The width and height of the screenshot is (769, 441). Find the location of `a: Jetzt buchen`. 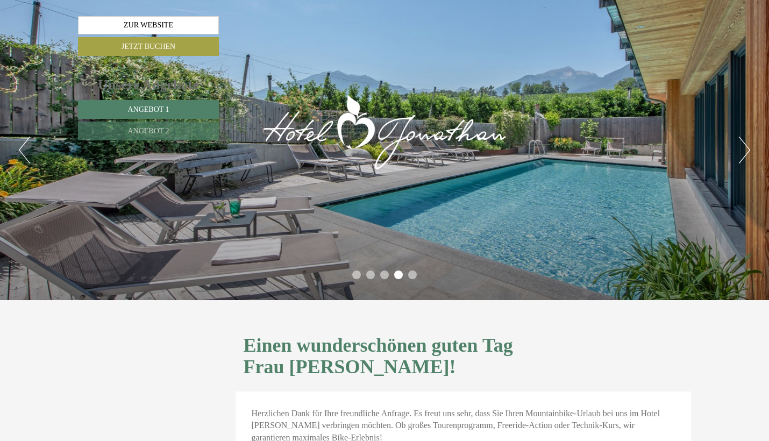

a: Jetzt buchen is located at coordinates (148, 46).